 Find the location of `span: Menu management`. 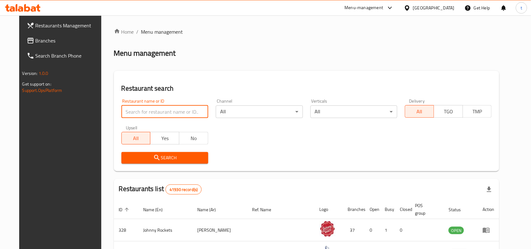

span: Menu management is located at coordinates (162, 32).